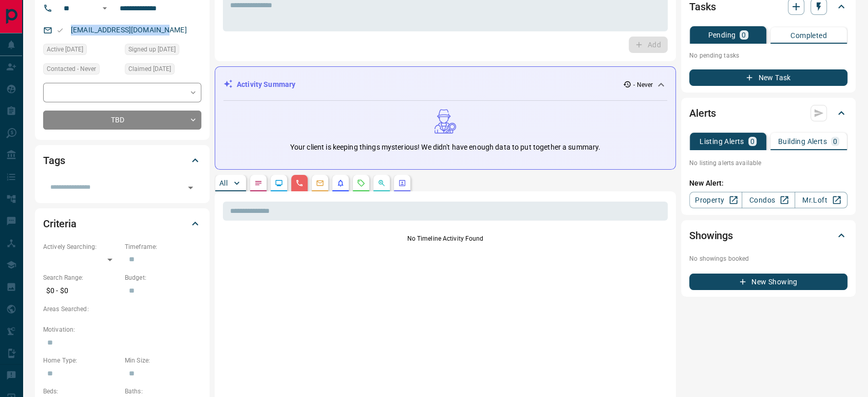 Image resolution: width=868 pixels, height=397 pixels. Describe the element at coordinates (643, 85) in the screenshot. I see `p: - Never` at that location.